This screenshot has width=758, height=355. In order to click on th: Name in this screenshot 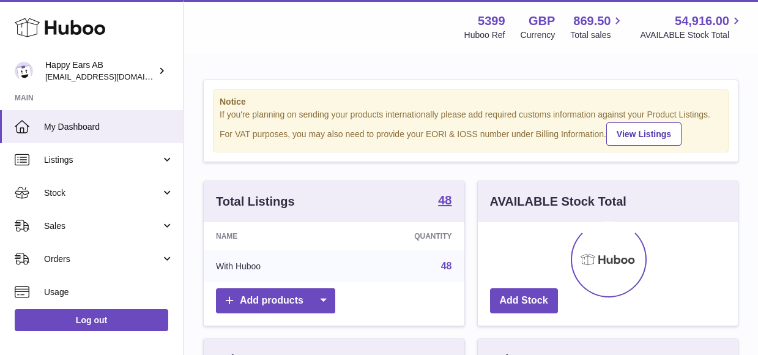, I will do `click(272, 236)`.